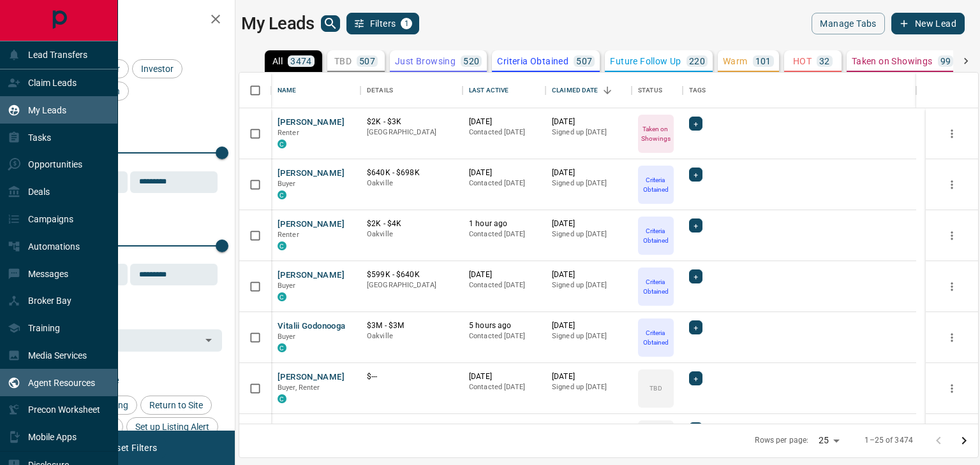  Describe the element at coordinates (945, 61) in the screenshot. I see `p: 99` at that location.